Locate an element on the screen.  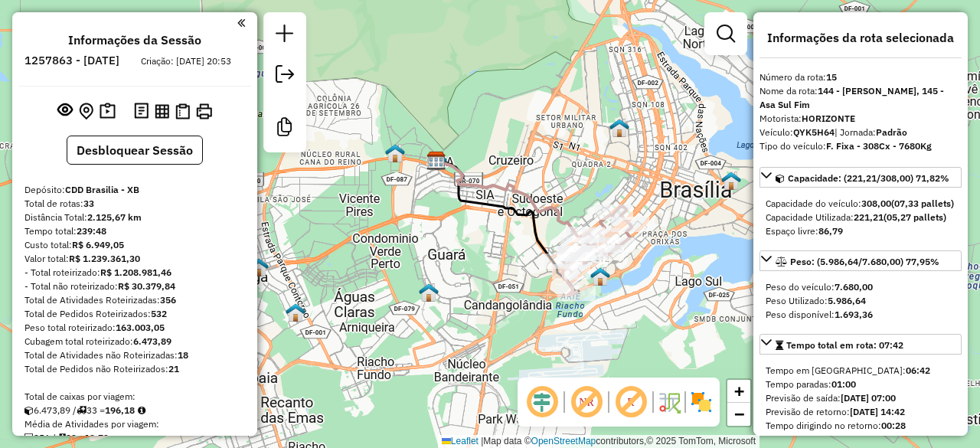
div: Total de Pedidos Roteirizados: is located at coordinates (135, 314).